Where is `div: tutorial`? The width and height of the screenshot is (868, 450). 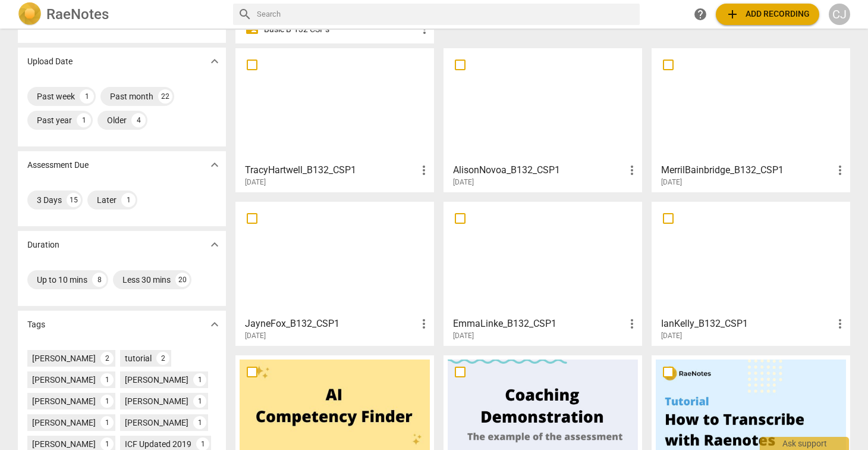
div: tutorial is located at coordinates (138, 358).